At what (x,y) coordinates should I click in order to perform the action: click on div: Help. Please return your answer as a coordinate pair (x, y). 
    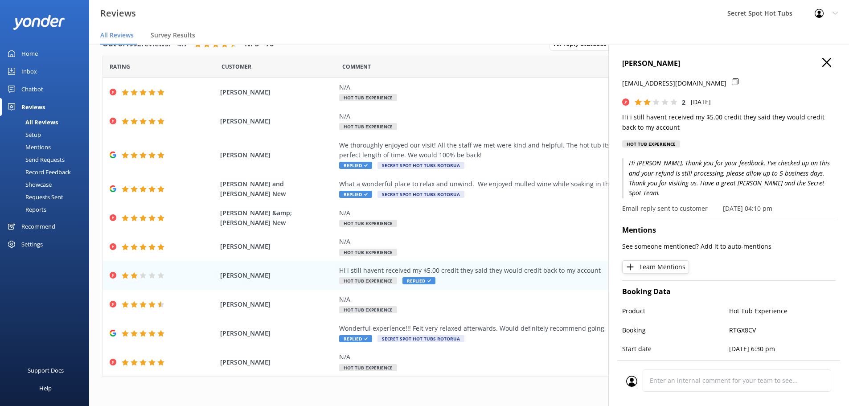
    Looking at the image, I should click on (45, 388).